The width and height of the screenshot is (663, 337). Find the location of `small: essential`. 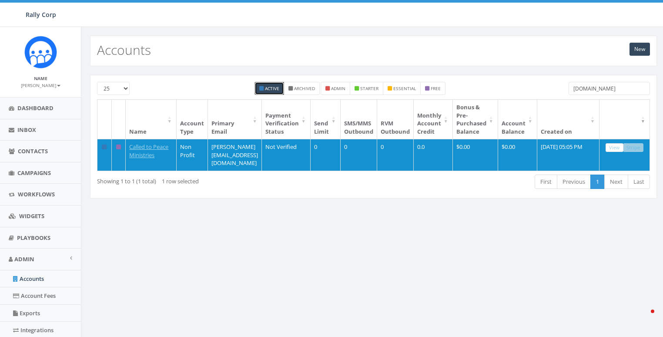

small: essential is located at coordinates (404, 88).